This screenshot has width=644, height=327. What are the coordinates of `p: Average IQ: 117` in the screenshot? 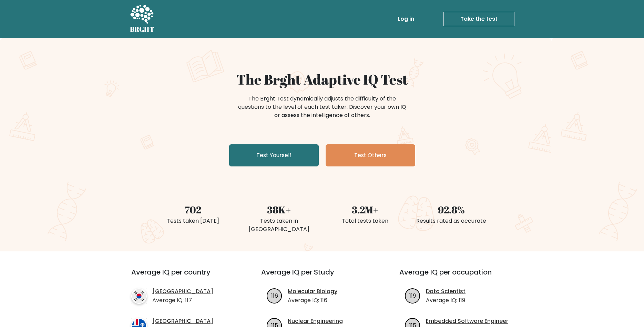 It's located at (183, 300).